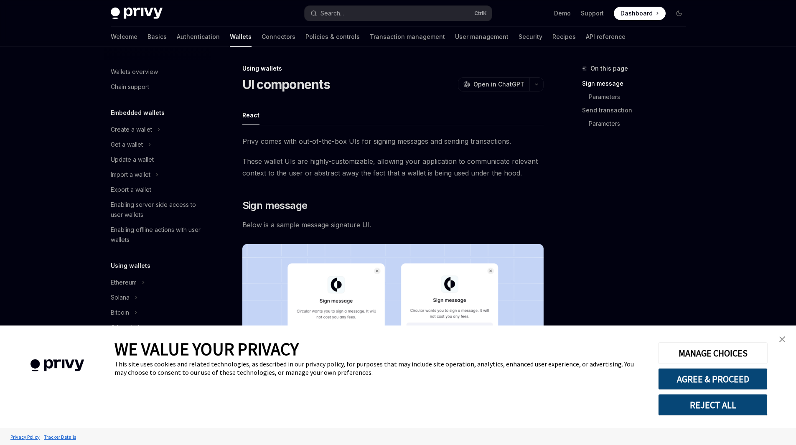 Image resolution: width=796 pixels, height=445 pixels. What do you see at coordinates (138, 113) in the screenshot?
I see `h5: Embedded wallets` at bounding box center [138, 113].